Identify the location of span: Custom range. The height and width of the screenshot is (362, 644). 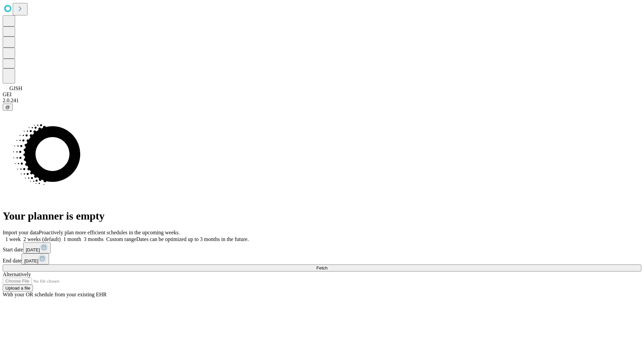
(121, 239).